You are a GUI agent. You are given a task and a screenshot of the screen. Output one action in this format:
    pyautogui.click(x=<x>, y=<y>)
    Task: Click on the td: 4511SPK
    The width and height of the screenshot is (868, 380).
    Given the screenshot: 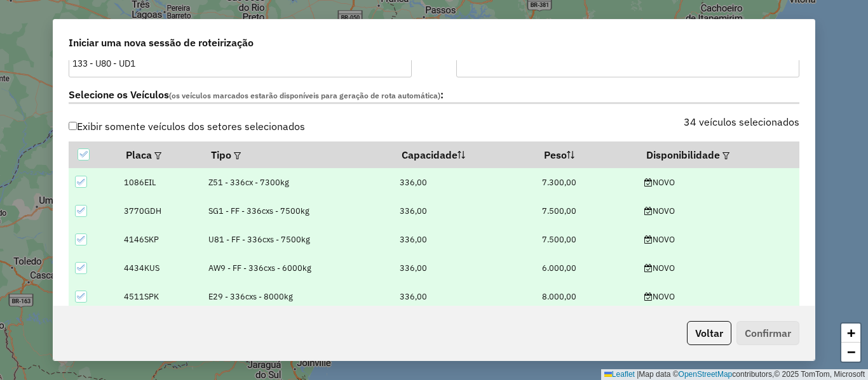 What is the action you would take?
    pyautogui.click(x=160, y=297)
    